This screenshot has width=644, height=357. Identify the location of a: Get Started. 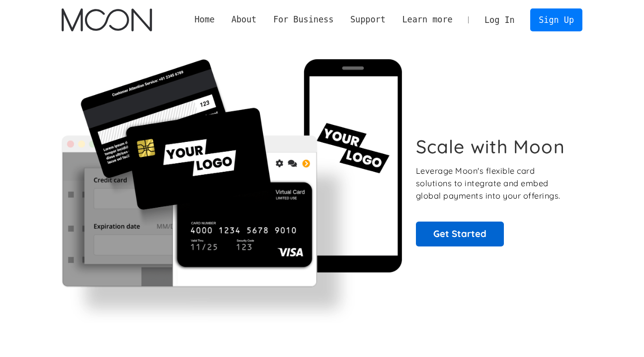
(460, 234).